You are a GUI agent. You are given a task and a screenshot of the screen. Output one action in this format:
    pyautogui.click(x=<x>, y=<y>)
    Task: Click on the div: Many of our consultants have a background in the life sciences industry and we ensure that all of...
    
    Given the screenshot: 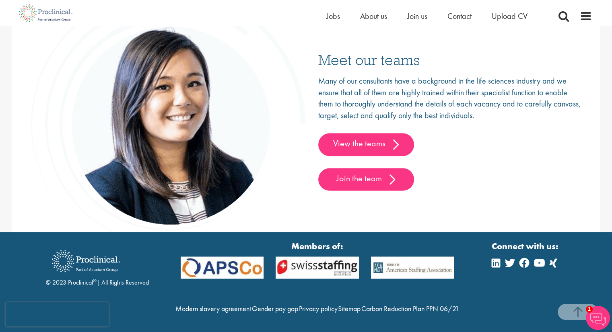 What is the action you would take?
    pyautogui.click(x=450, y=133)
    